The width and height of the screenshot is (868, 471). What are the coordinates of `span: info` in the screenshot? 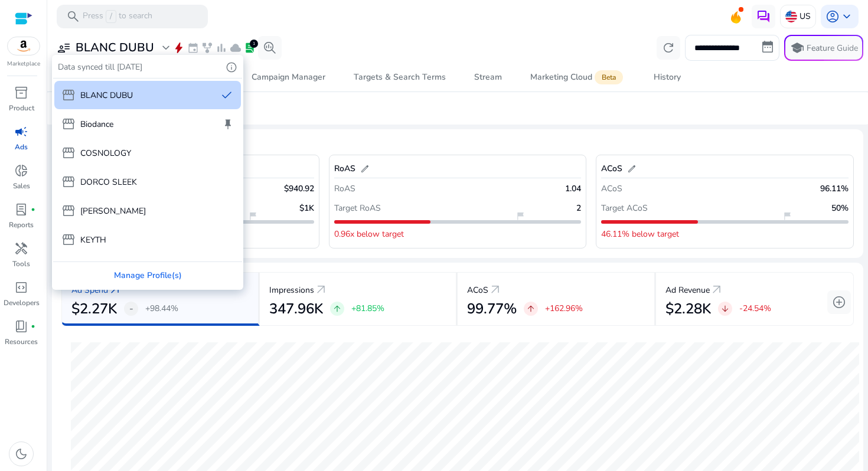 It's located at (232, 68).